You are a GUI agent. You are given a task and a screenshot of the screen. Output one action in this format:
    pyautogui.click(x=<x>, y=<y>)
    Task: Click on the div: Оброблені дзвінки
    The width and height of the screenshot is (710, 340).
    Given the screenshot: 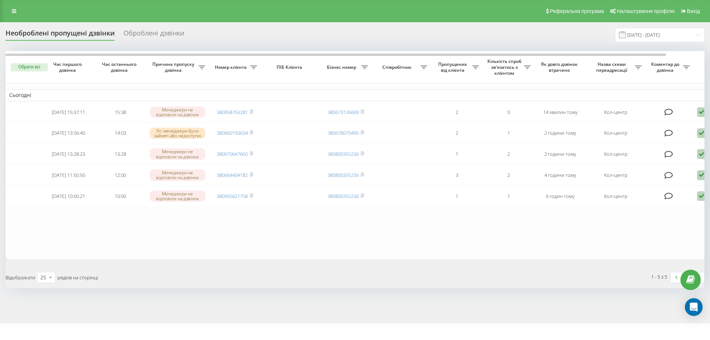 What is the action you would take?
    pyautogui.click(x=154, y=35)
    